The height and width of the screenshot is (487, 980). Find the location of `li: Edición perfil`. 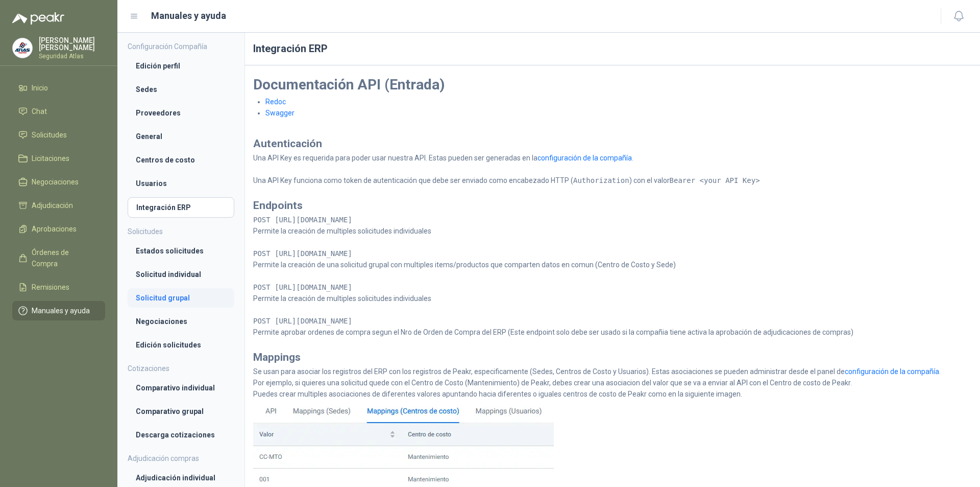

li: Edición perfil is located at coordinates (181, 66).